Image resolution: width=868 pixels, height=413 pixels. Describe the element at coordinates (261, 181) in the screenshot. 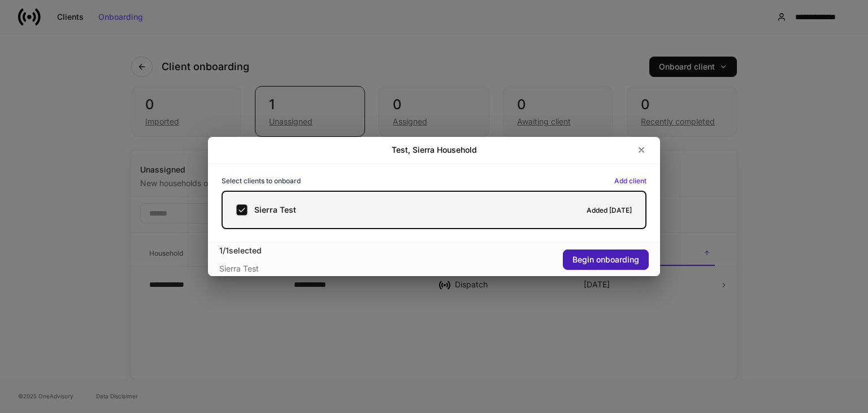

I see `h6: Select clients to onboard` at that location.